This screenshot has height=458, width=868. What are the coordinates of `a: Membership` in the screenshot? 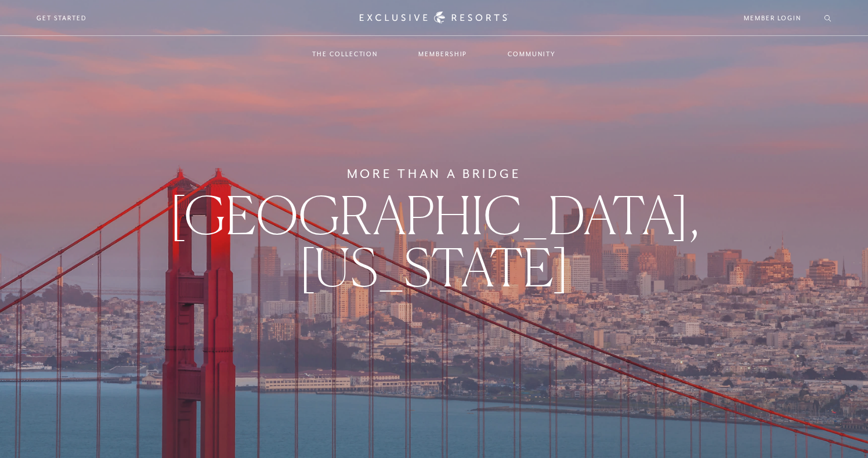 It's located at (443, 54).